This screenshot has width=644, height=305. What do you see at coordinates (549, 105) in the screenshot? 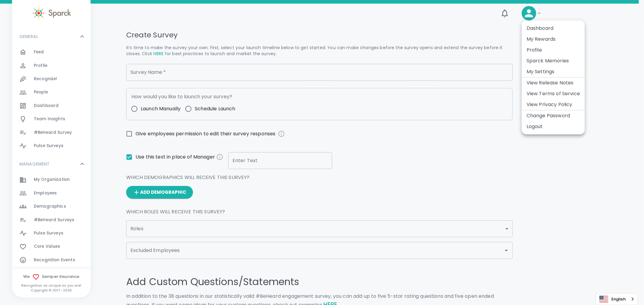
I see `a: View Privacy Policy` at bounding box center [549, 105].